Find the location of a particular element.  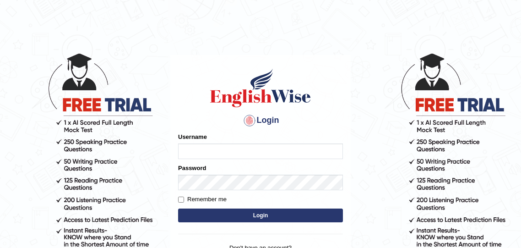

label: Remember me is located at coordinates (202, 199).